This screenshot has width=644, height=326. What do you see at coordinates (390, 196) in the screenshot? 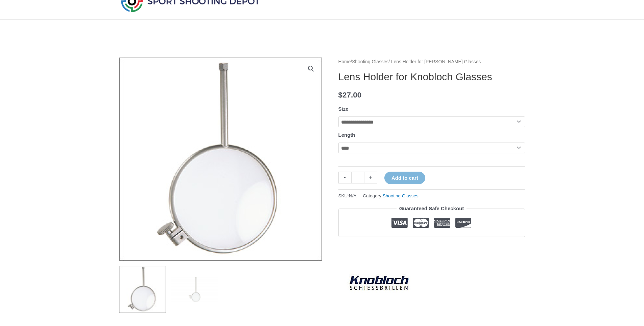
I see `span: Category:` at bounding box center [390, 196].